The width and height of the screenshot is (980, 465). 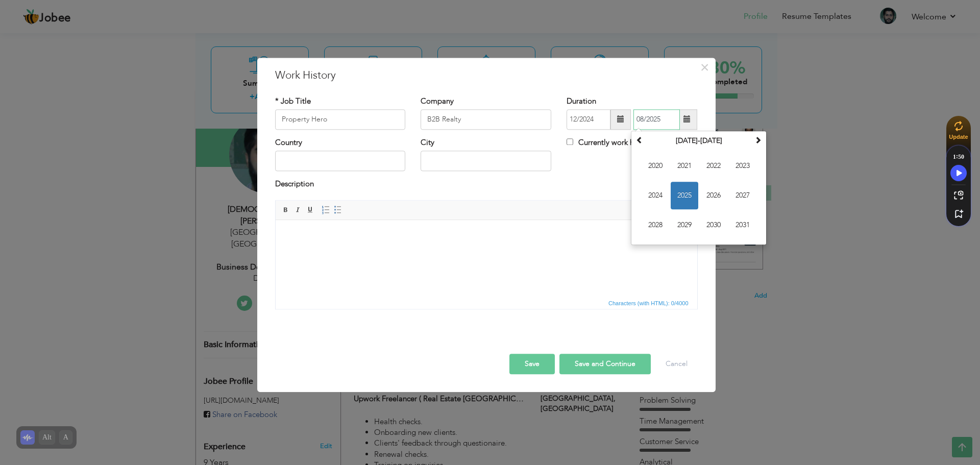 I want to click on a: Insert/Remove Bulleted List, so click(x=338, y=210).